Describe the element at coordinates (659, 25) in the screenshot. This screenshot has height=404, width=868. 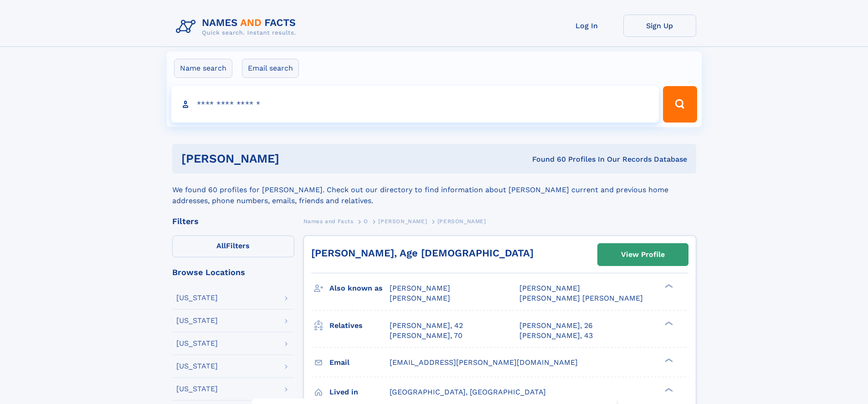
I see `a: Sign Up` at that location.